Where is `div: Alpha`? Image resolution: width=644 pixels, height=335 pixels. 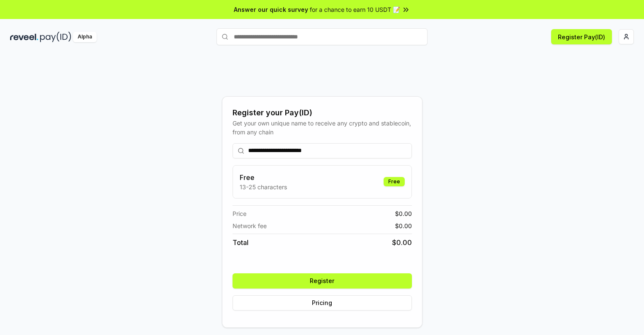
div: Alpha is located at coordinates (85, 36).